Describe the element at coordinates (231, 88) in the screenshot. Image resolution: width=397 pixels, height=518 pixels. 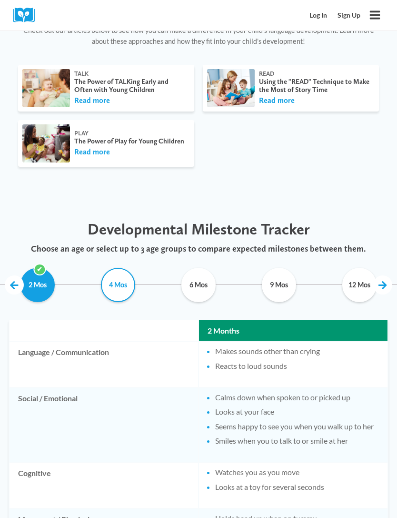
I see `img: mom-reading-with-children.jpg` at that location.